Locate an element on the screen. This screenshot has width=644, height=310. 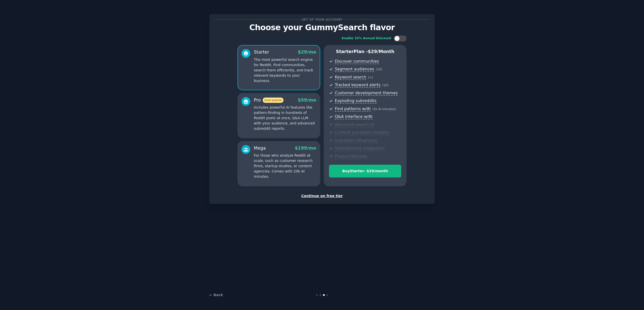
div: Buy Starter - $ 29 /month is located at coordinates (365, 171).